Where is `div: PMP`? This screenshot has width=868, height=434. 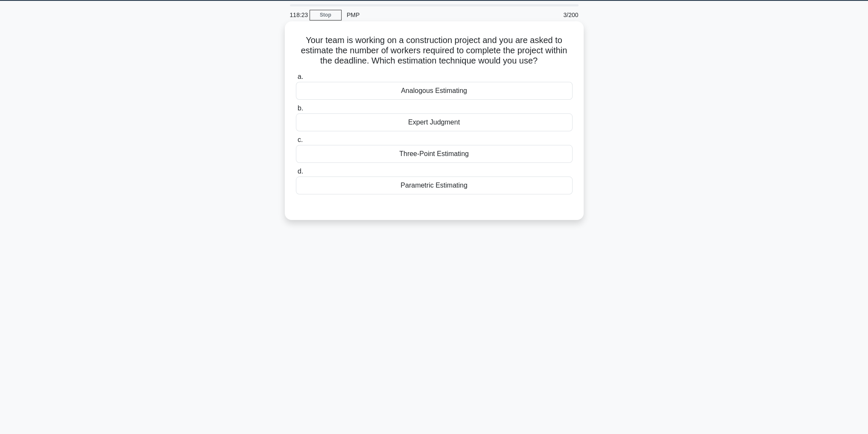
div: PMP is located at coordinates (400, 15).